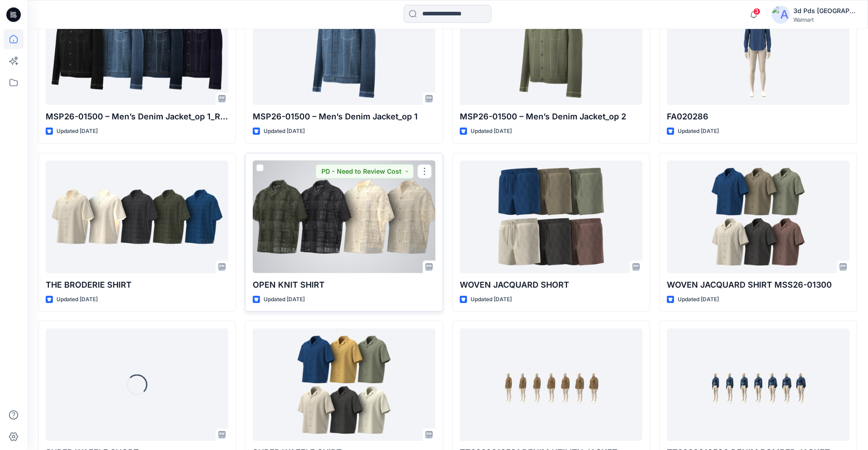 Image resolution: width=868 pixels, height=450 pixels. I want to click on a: THE BRODERIE SHIRT, so click(137, 216).